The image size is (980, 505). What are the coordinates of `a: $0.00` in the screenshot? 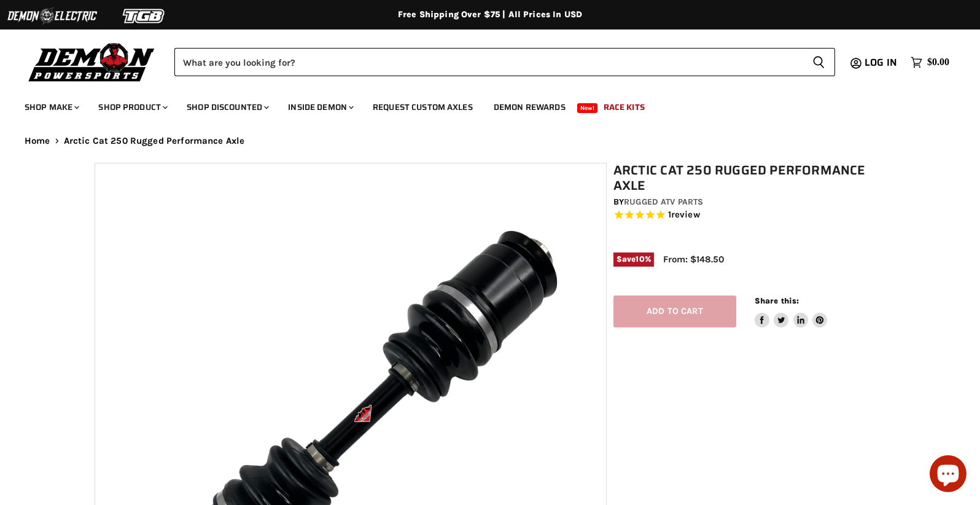 It's located at (930, 62).